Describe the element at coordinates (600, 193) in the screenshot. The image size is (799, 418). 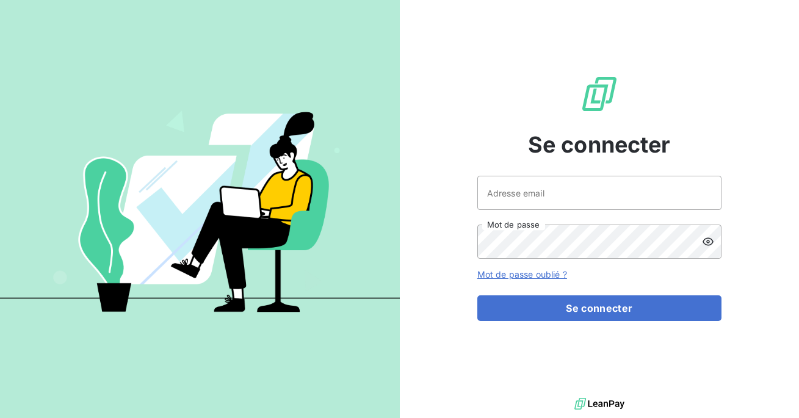
I see `input: placeholder` at that location.